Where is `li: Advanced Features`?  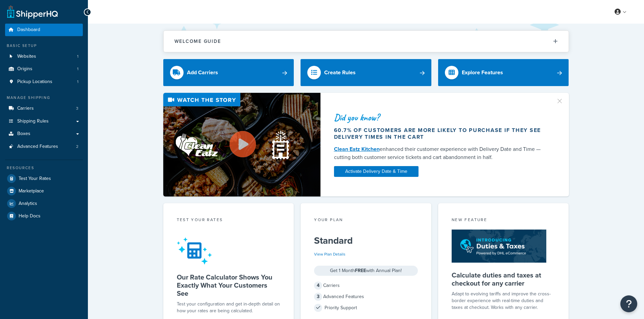 li: Advanced Features is located at coordinates (44, 147).